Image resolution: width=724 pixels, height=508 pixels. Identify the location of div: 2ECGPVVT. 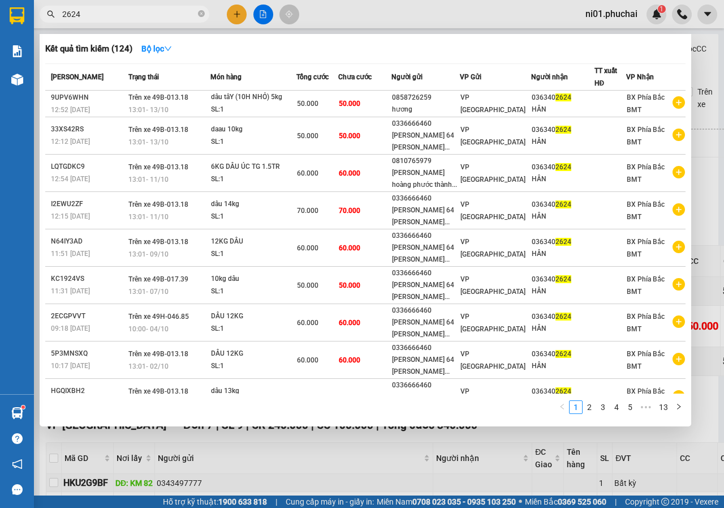
(88, 316).